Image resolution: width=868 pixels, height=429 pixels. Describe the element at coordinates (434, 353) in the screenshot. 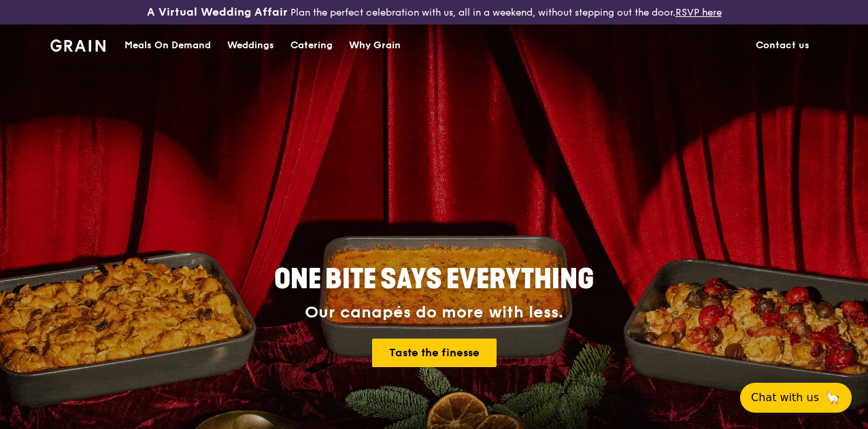

I see `a: Taste the finesse` at that location.